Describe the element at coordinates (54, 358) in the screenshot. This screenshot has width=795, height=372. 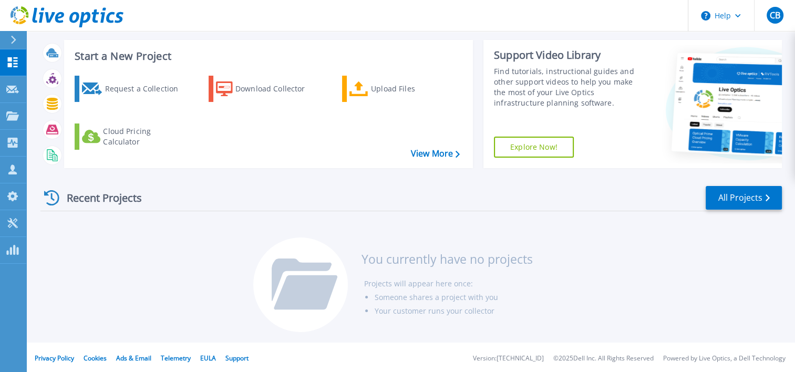
I see `a: Privacy Policy` at that location.